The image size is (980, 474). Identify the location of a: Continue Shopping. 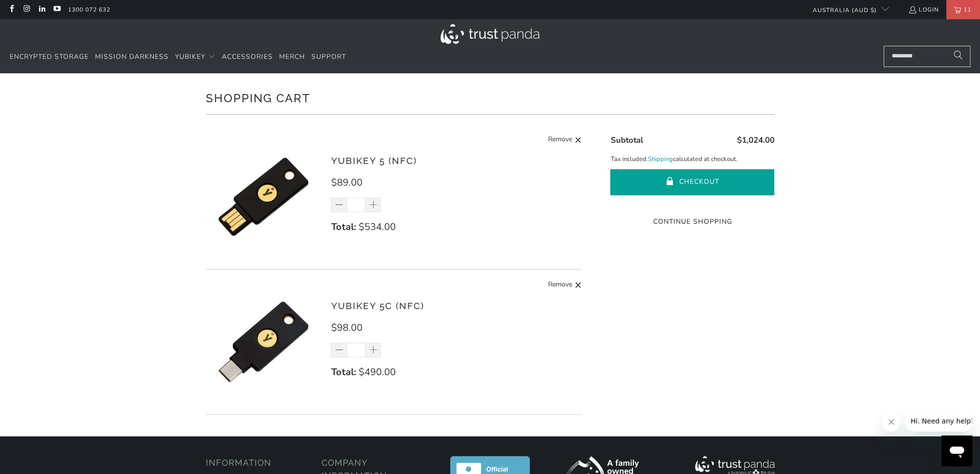
(692, 222).